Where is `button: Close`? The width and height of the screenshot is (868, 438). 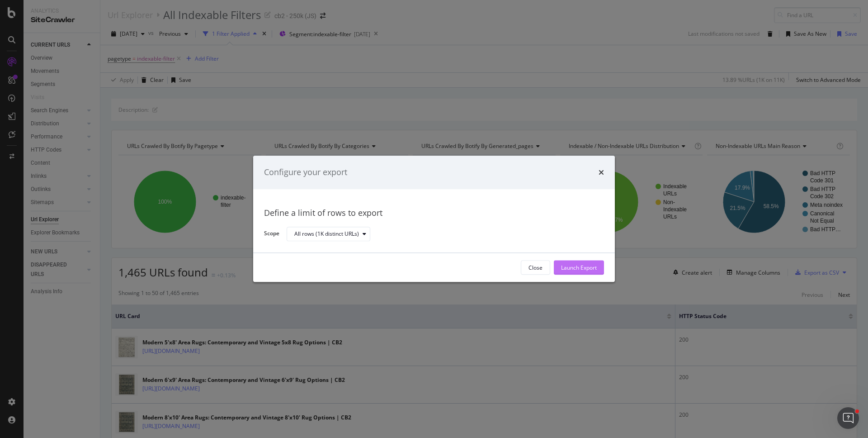 button: Close is located at coordinates (535, 268).